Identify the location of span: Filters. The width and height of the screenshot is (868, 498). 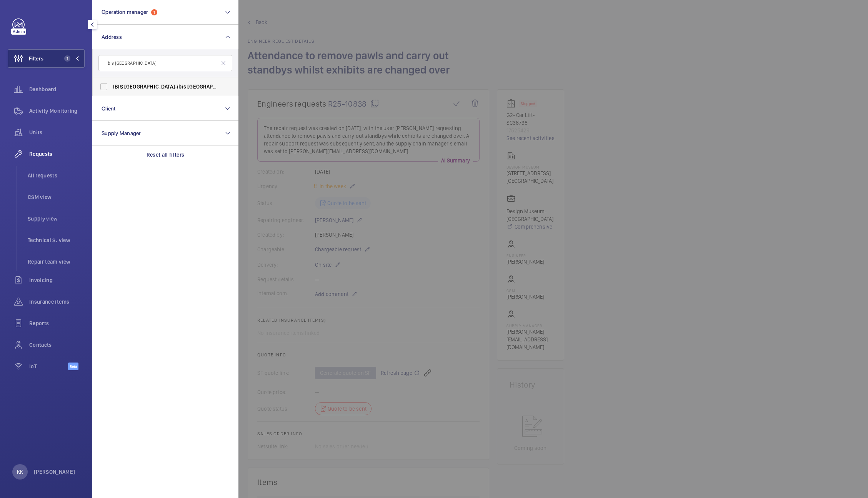
(36, 58).